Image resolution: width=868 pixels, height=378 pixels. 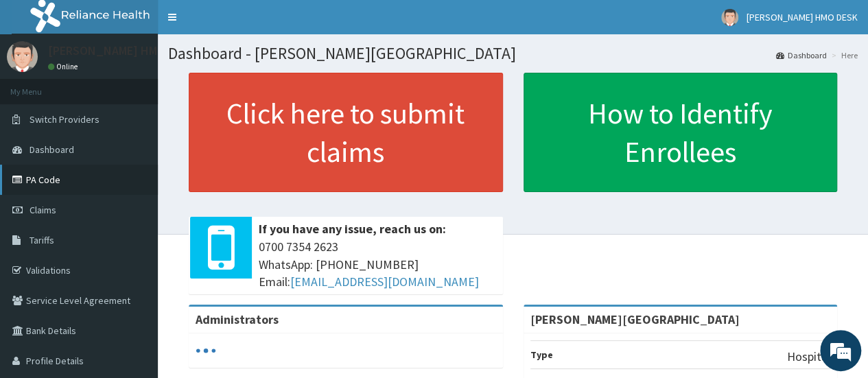 I want to click on a: Click here to submit claims, so click(x=346, y=132).